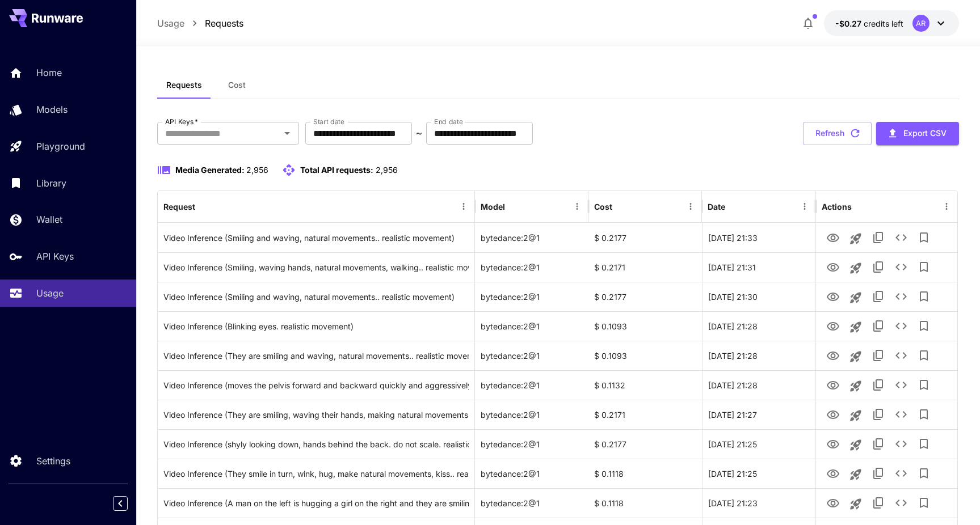 The width and height of the screenshot is (980, 525). I want to click on p: Settings, so click(53, 461).